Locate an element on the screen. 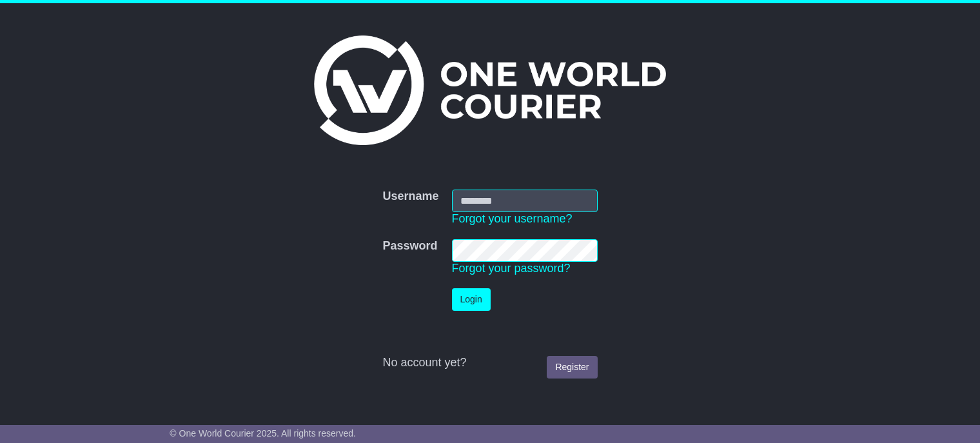 The height and width of the screenshot is (443, 980). span: © One World Courier 2025. All rights reserved. is located at coordinates (262, 433).